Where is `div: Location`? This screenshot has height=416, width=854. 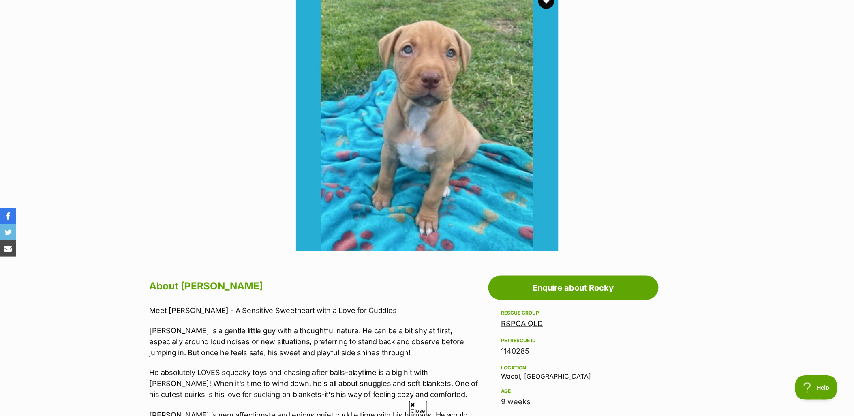 div: Location is located at coordinates (573, 368).